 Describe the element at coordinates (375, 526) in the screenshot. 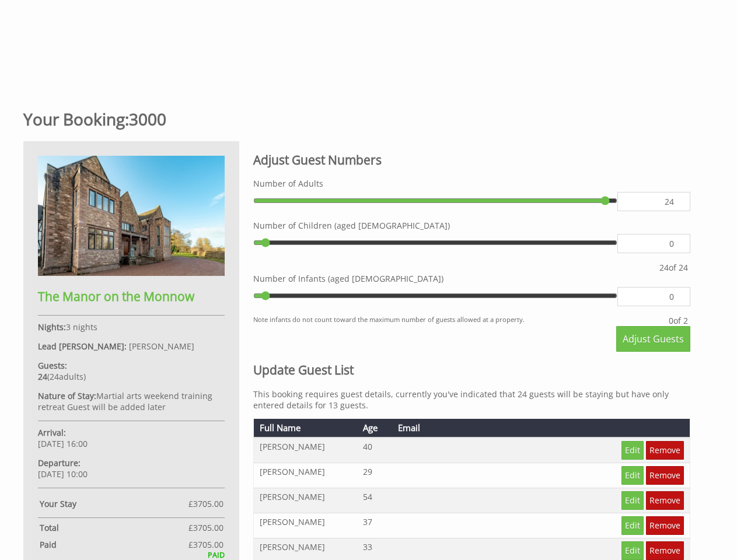

I see `td: 37` at that location.